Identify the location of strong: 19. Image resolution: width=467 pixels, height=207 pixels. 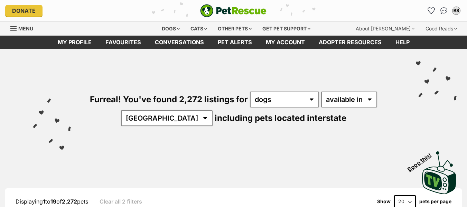
(53, 202).